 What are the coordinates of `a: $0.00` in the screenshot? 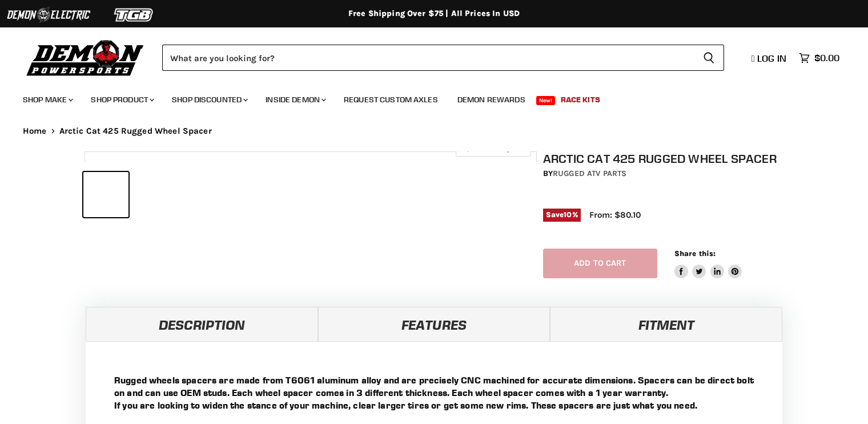 It's located at (819, 58).